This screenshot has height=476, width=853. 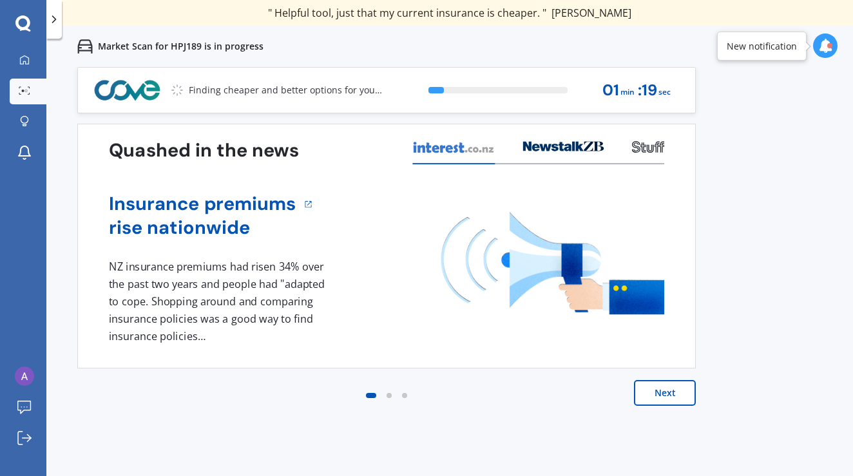 What do you see at coordinates (180, 46) in the screenshot?
I see `p: Market Scan for HPJ189 is in progress` at bounding box center [180, 46].